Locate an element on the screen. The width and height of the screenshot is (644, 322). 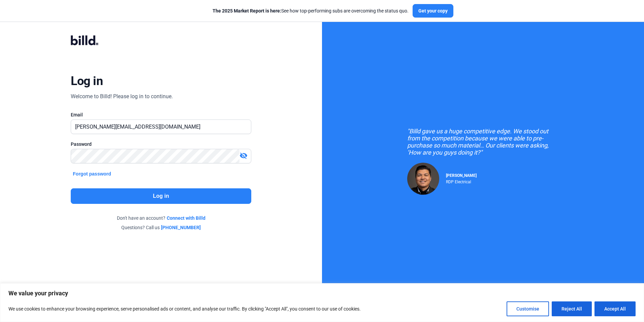
div: Welcome to Billd! Please log in to continue. is located at coordinates (122, 97).